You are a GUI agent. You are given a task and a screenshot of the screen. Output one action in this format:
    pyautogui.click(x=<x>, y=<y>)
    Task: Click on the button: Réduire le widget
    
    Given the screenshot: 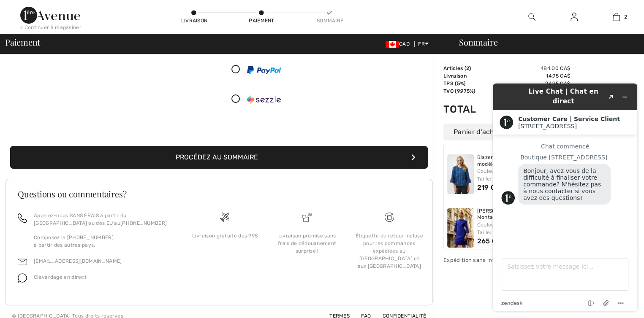 What is the action you would take?
    pyautogui.click(x=139, y=20)
    